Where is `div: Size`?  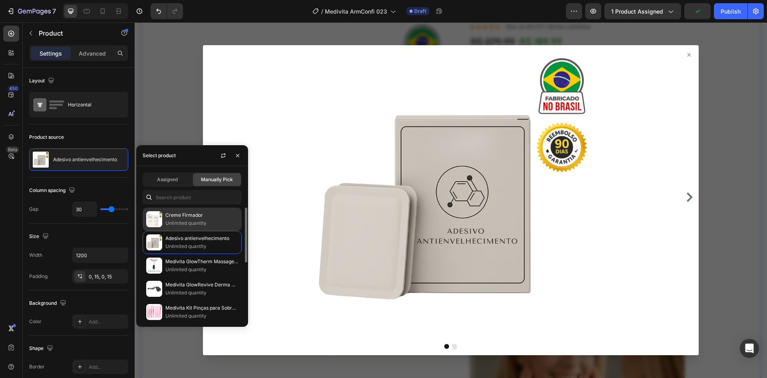
div: Size is located at coordinates (40, 236).